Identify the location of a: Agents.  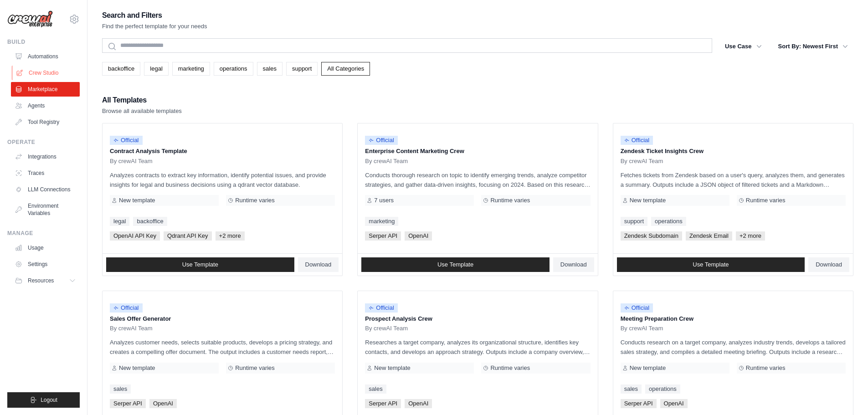
(45, 105).